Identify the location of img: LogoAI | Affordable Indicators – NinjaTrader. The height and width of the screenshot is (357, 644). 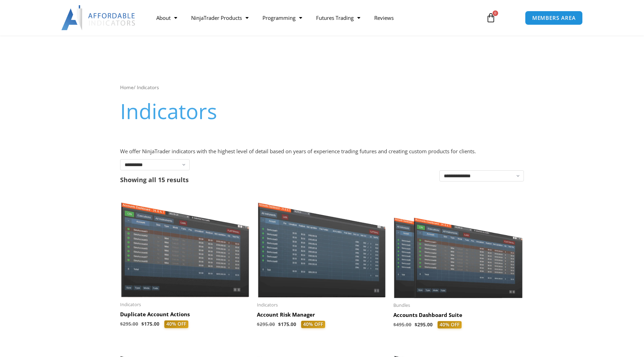
(98, 18).